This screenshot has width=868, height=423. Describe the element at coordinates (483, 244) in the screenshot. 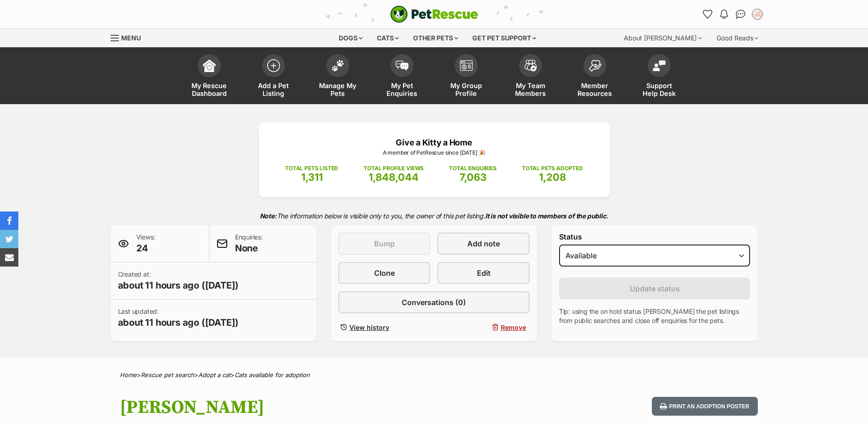

I see `span: Add note` at that location.